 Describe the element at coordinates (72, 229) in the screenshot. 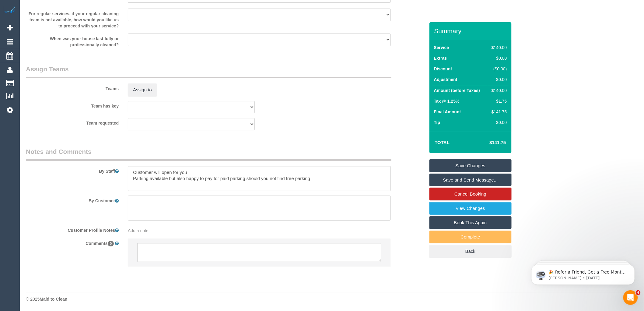

I see `label: Customer Profile Notes` at that location.